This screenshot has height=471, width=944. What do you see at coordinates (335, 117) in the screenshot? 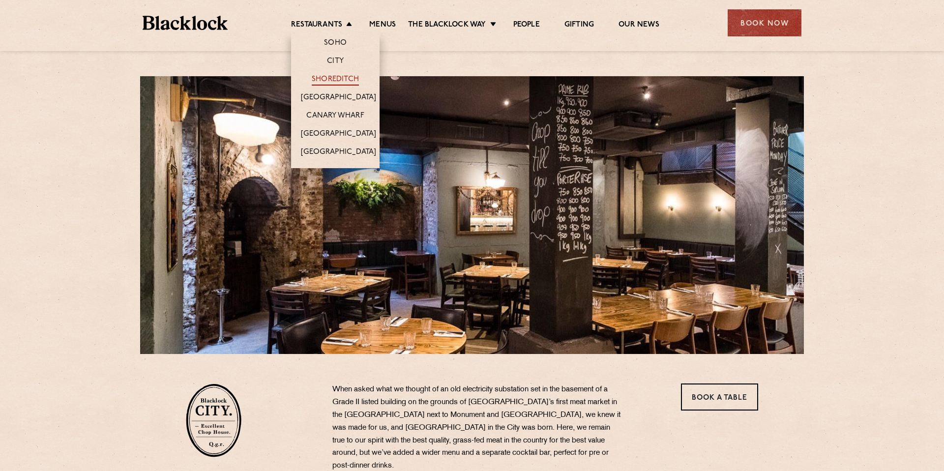
I see `a: Canary Wharf` at bounding box center [335, 117].